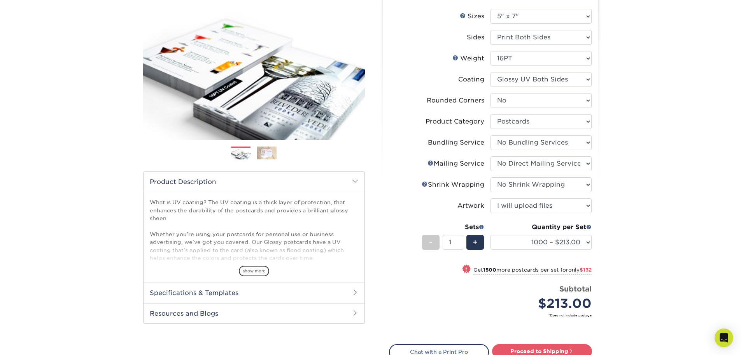 This screenshot has height=355, width=741. Describe the element at coordinates (254, 181) in the screenshot. I see `h2: Product Description` at that location.